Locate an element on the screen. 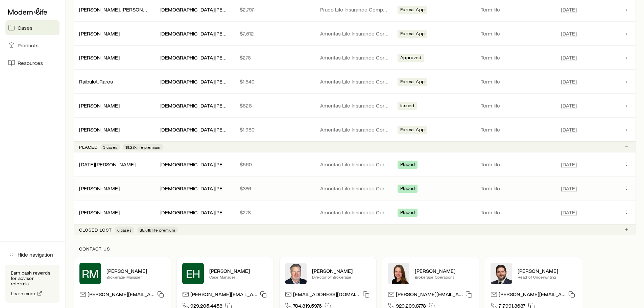 This screenshot has height=308, width=644. p: Case Manager is located at coordinates (239, 277).